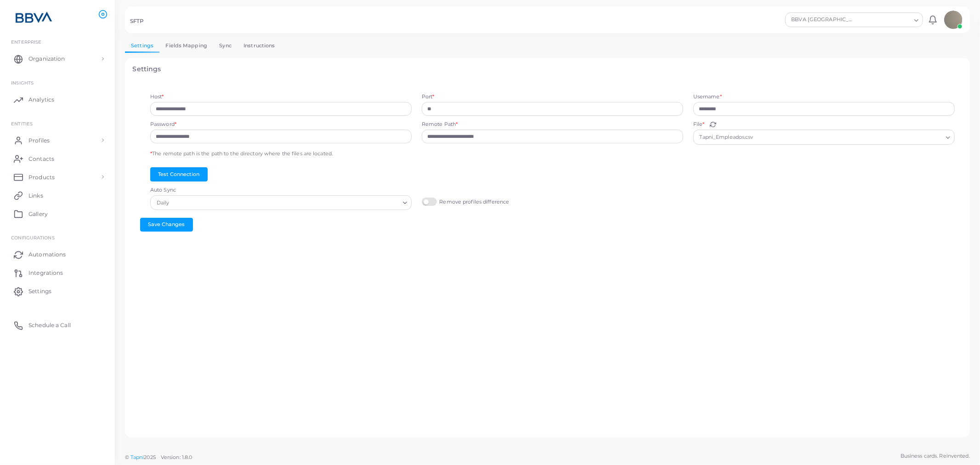  What do you see at coordinates (57, 100) in the screenshot?
I see `a: Analytics` at bounding box center [57, 100].